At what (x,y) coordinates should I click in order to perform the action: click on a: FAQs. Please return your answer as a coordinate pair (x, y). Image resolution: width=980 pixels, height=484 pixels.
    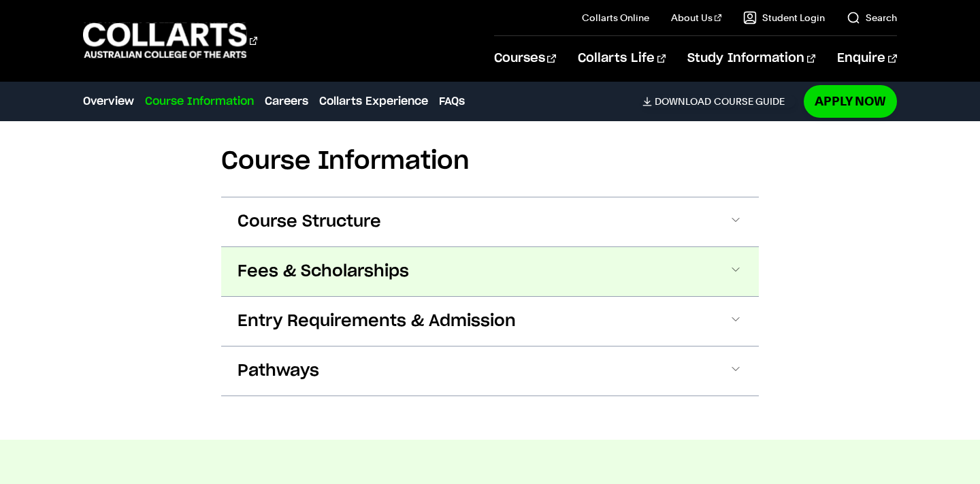
    Looking at the image, I should click on (452, 102).